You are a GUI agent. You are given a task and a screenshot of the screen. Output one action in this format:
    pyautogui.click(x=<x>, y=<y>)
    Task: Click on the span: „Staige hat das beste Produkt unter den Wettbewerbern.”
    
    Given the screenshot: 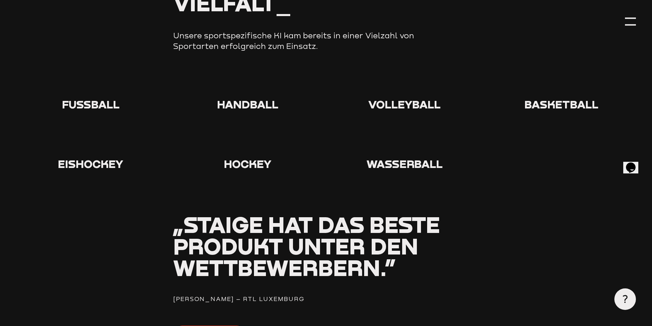 What is the action you would take?
    pyautogui.click(x=306, y=246)
    